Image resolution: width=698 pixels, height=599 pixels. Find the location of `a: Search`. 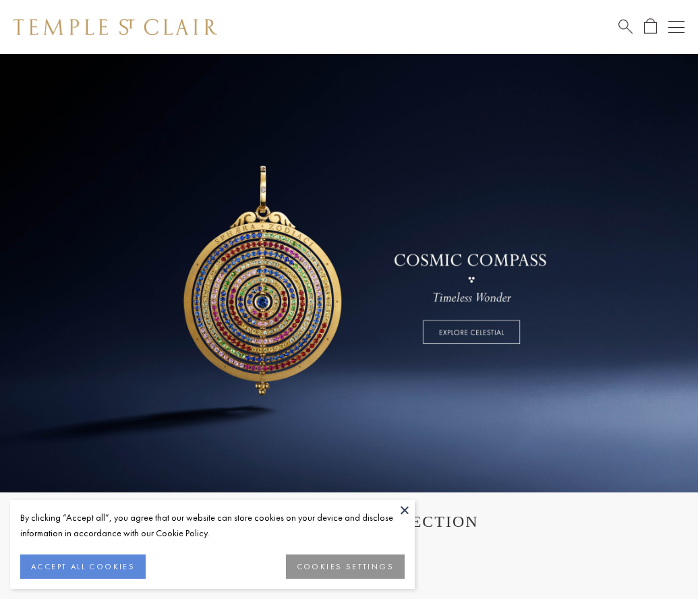

a: Search is located at coordinates (625, 26).